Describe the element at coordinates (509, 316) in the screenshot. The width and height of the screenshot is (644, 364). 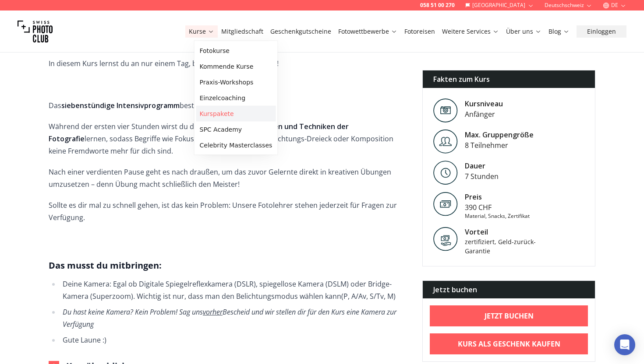
I see `b: Jetzt buchen` at that location.